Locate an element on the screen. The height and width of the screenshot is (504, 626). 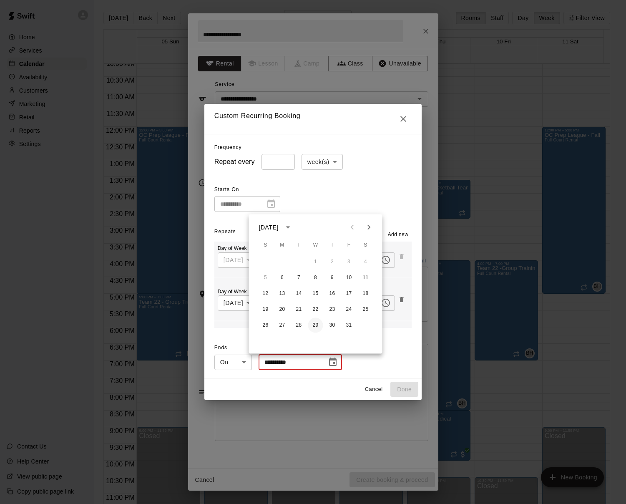
button: 7 is located at coordinates (299, 278).